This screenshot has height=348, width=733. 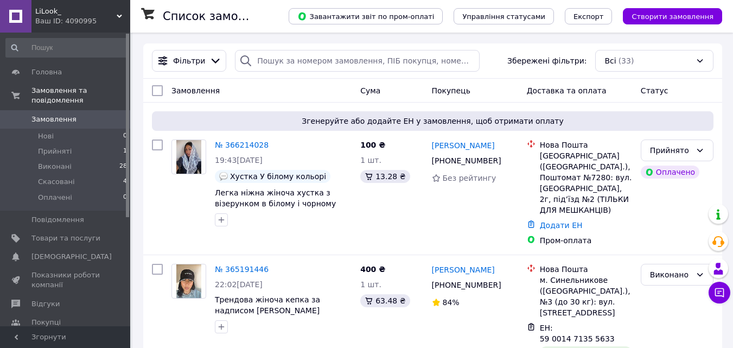 I want to click on span: Оплачені, so click(x=55, y=197).